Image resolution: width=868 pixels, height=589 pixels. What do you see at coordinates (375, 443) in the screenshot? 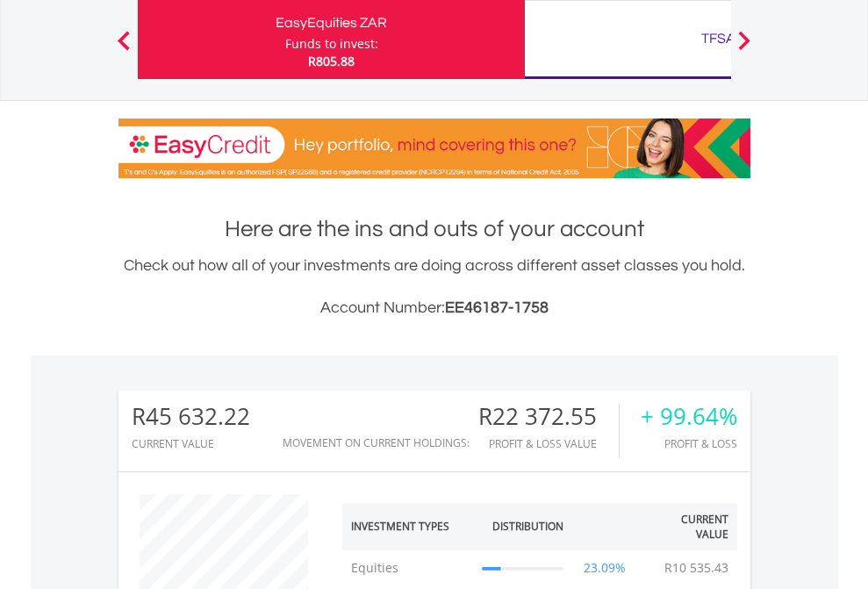
I see `div: Movement on Current Holdings:` at bounding box center [375, 443].